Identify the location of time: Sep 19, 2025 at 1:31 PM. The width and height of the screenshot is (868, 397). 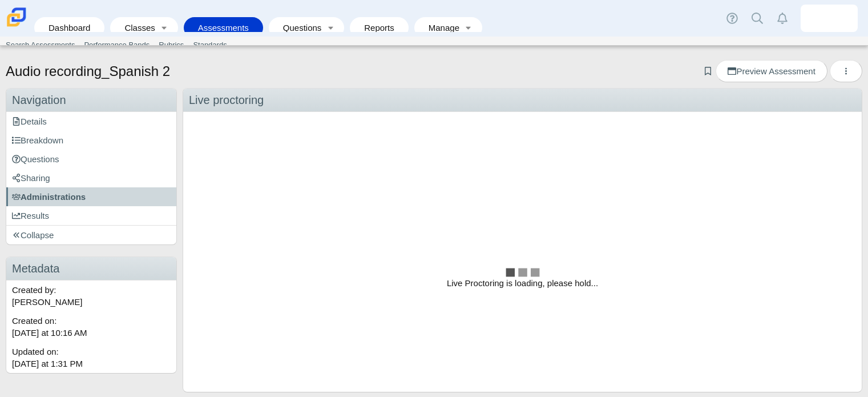
(47, 364).